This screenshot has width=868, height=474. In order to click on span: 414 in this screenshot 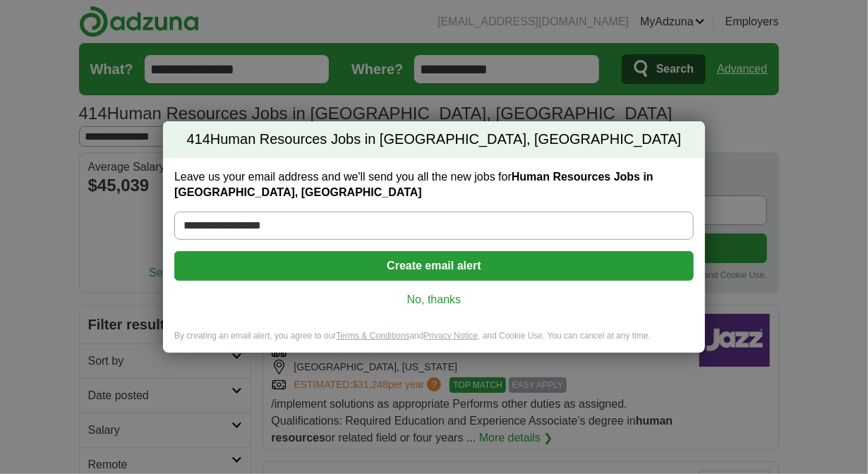, I will do `click(199, 140)`.